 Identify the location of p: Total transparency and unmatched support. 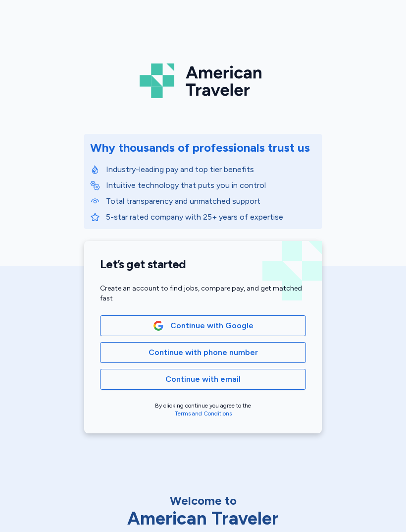
(211, 201).